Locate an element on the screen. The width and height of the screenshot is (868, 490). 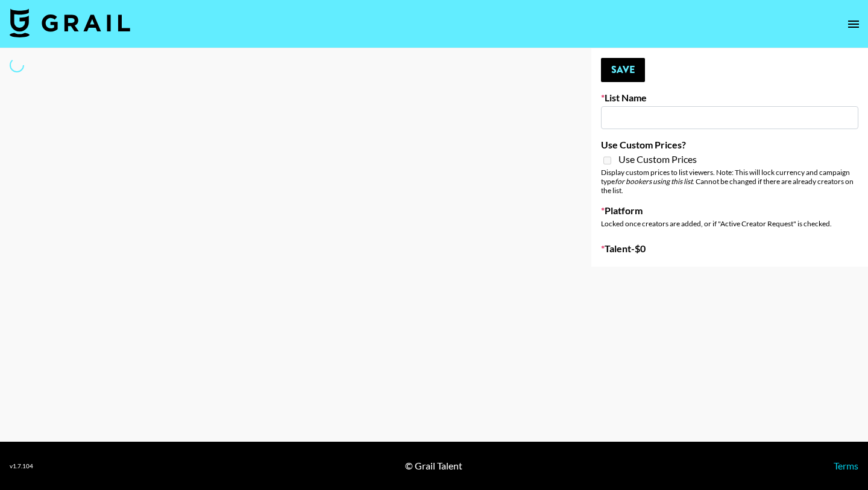
label: Talent - $ 0 is located at coordinates (730, 248).